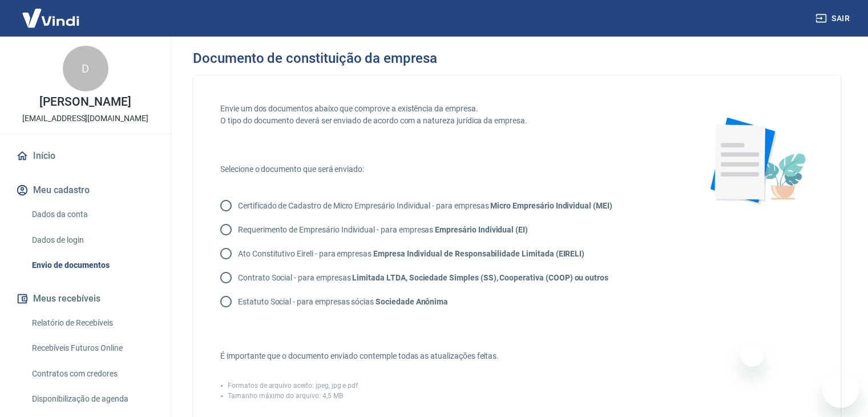  Describe the element at coordinates (383, 230) in the screenshot. I see `p: Requerimento de Empresário Individual - para empresas` at that location.